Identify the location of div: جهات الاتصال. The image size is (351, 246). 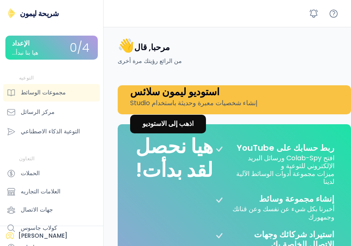
(37, 210).